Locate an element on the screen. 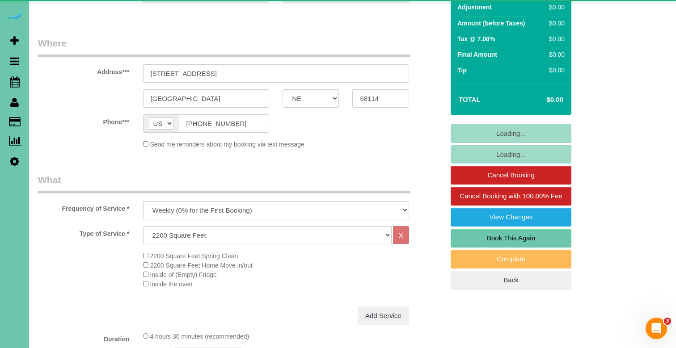  span: 2200 Square Feet Spring Clean is located at coordinates (194, 256).